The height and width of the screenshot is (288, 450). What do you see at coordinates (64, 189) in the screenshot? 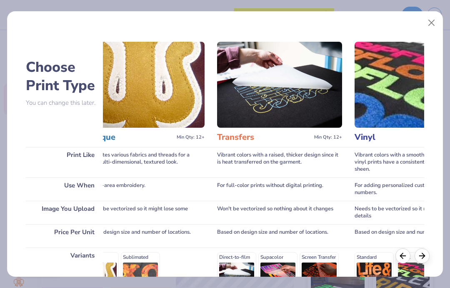
I see `div: Use When` at bounding box center [64, 189].